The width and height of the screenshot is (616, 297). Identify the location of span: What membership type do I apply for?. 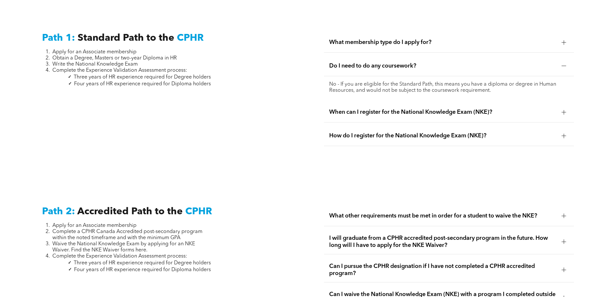
(443, 42).